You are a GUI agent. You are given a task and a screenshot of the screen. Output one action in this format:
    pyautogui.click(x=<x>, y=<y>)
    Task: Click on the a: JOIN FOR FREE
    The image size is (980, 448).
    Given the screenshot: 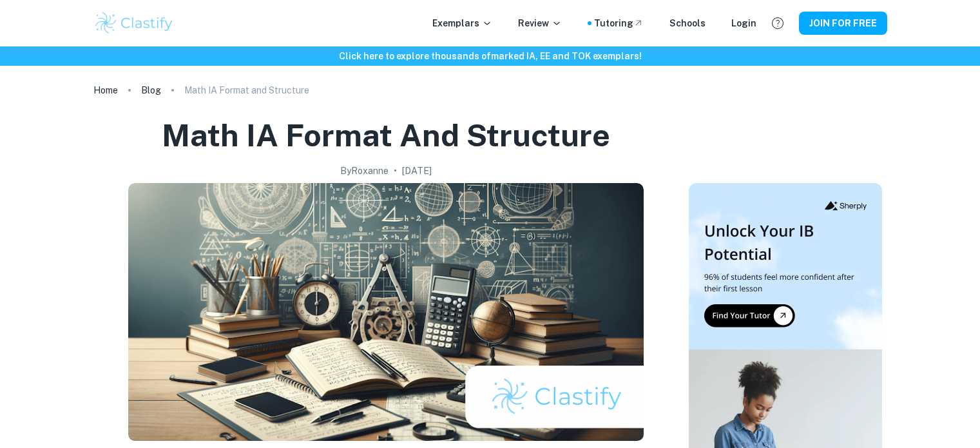 What is the action you would take?
    pyautogui.click(x=843, y=23)
    